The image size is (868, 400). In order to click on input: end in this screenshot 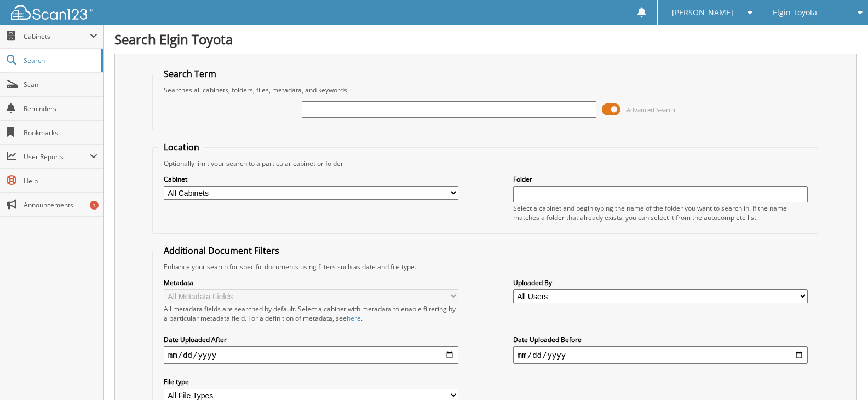, I will do `click(661, 355)`.